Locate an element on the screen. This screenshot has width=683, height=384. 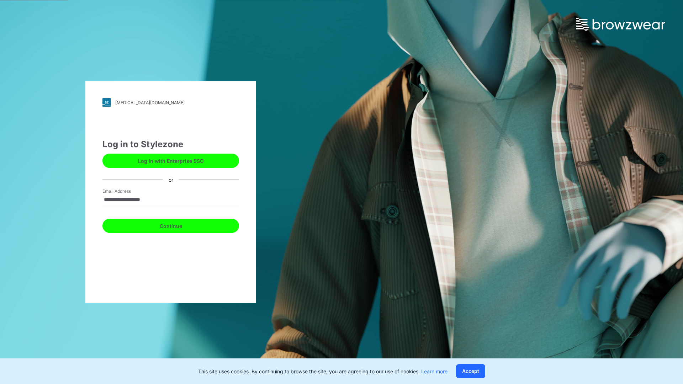
button: Continue is located at coordinates (171, 226).